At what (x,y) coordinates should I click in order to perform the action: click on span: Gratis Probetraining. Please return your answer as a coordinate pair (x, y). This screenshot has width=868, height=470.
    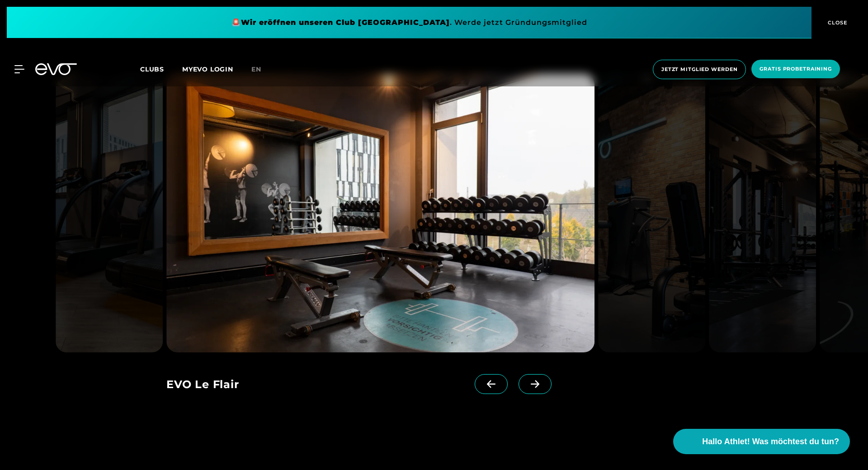
    Looking at the image, I should click on (795, 69).